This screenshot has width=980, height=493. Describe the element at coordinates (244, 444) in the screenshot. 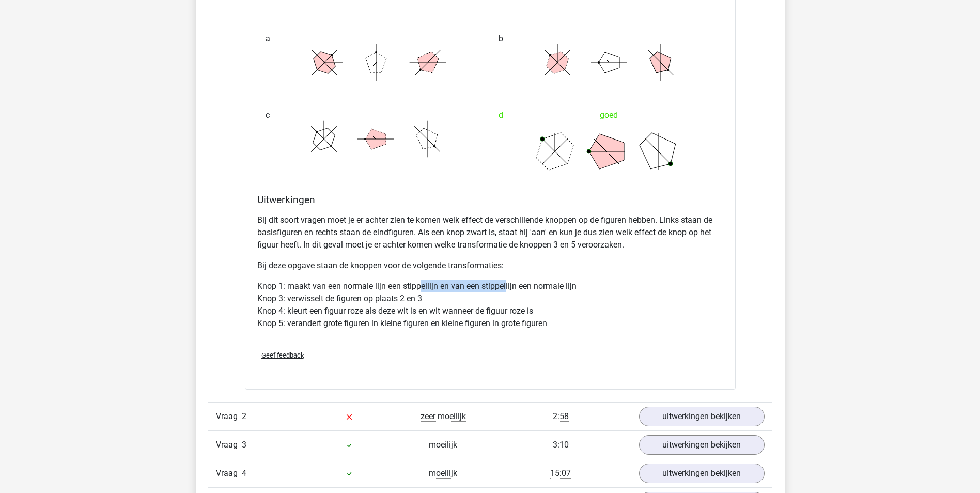

I see `span: 3` at that location.